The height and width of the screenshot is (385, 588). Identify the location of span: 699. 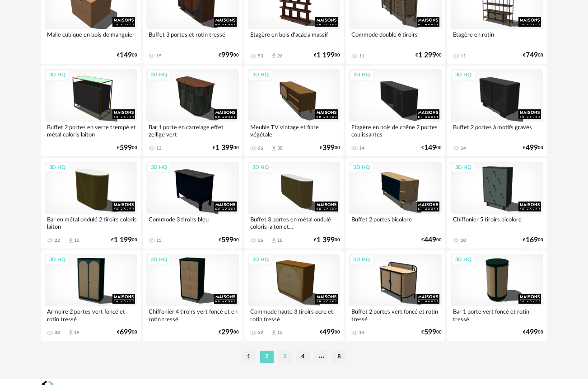
(126, 332).